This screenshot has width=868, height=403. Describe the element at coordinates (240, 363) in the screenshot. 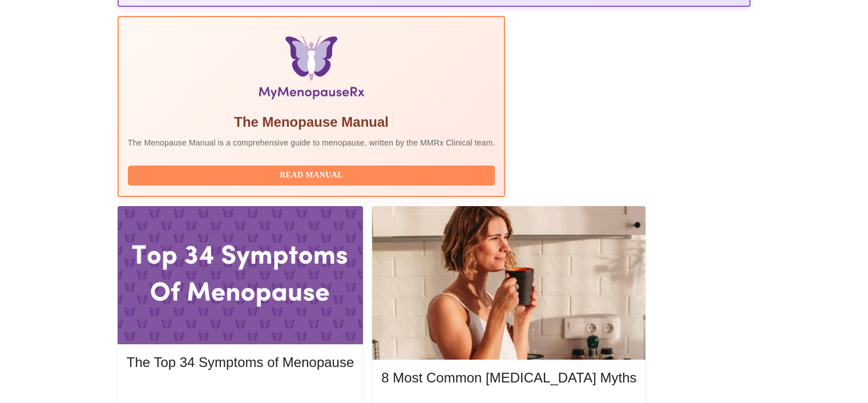

I see `h5: The Top 34 Symptoms of Menopause` at that location.